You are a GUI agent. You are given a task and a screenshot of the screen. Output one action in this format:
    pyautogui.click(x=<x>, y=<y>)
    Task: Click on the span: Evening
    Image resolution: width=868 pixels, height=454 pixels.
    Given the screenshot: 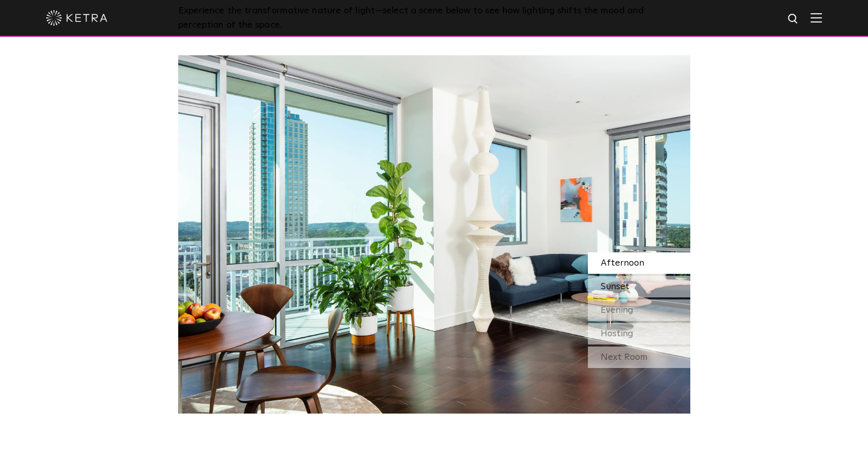 What is the action you would take?
    pyautogui.click(x=617, y=310)
    